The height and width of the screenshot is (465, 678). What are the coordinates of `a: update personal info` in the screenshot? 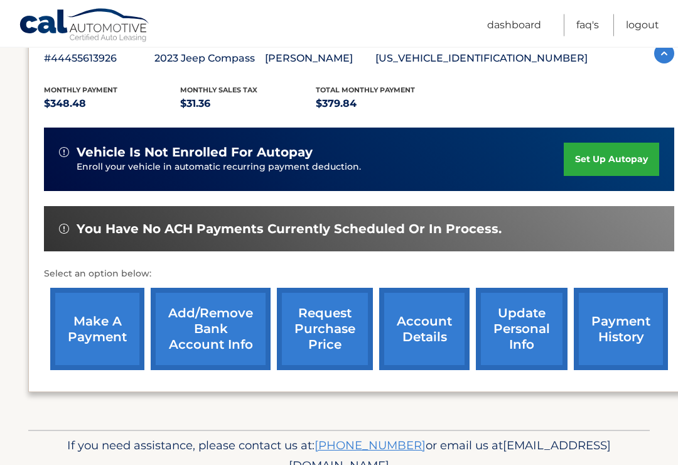 It's located at (522, 329).